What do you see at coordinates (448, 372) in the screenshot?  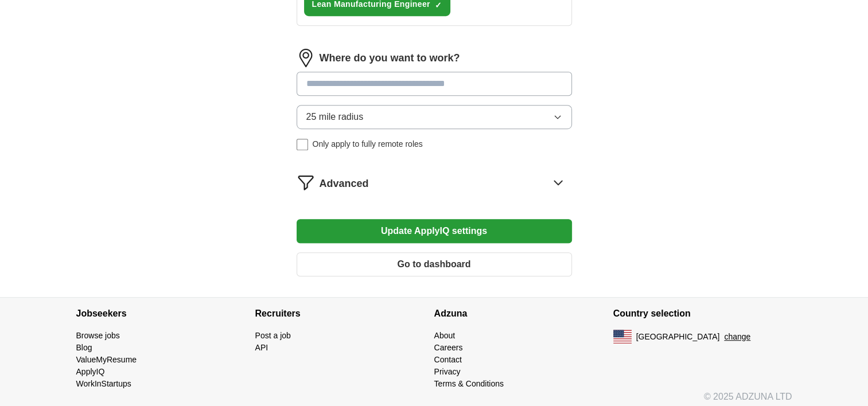 I see `a: Privacy` at bounding box center [448, 372].